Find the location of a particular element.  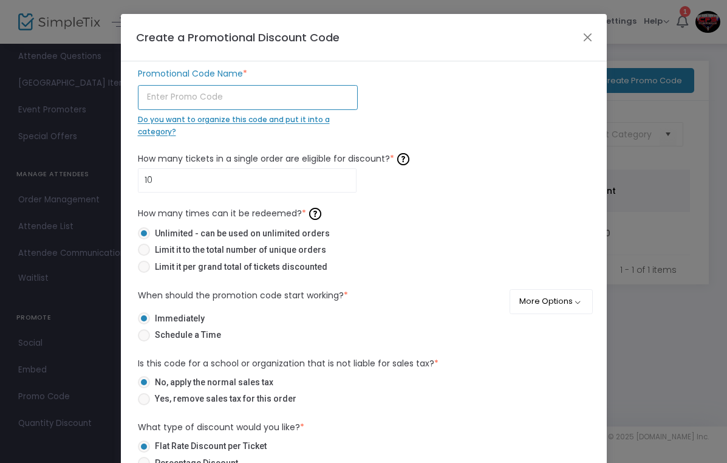

label: How many tickets in a single order are eligible for discount? is located at coordinates (364, 159).